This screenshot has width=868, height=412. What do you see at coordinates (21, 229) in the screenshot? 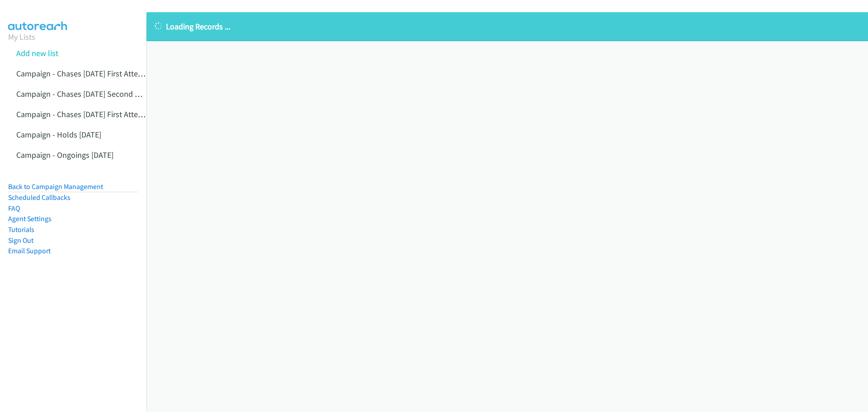
I see `a: Tutorials` at bounding box center [21, 229].